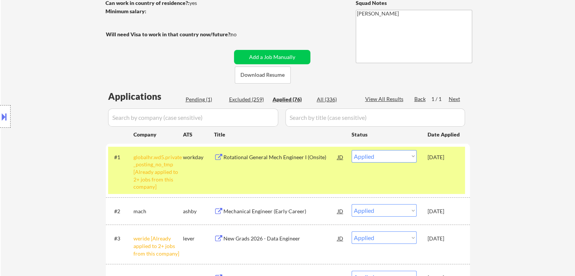 The image size is (575, 276). What do you see at coordinates (336, 99) in the screenshot?
I see `div: All (336)` at bounding box center [336, 99].